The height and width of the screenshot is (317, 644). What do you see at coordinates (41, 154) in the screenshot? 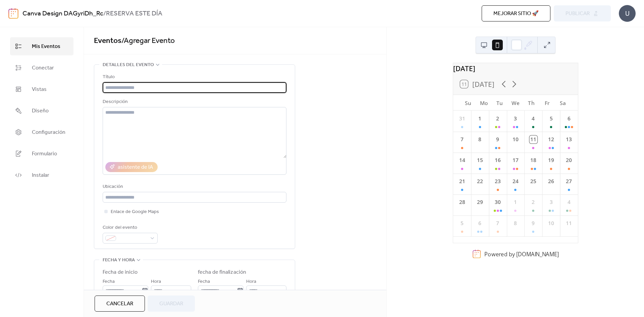
I see `a: Formulario` at bounding box center [41, 154].